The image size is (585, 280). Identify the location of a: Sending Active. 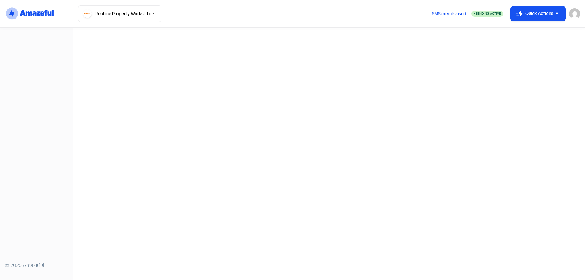
(487, 14).